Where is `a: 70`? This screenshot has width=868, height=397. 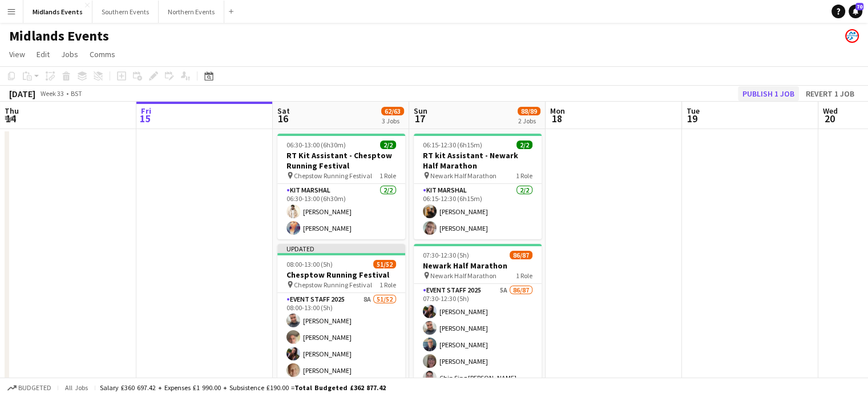 a: 70 is located at coordinates (855, 11).